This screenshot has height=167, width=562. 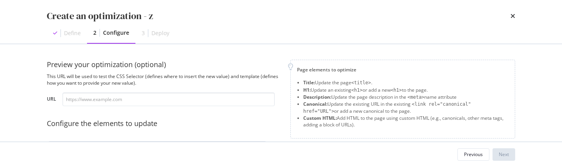 I want to click on div: Define, so click(x=72, y=33).